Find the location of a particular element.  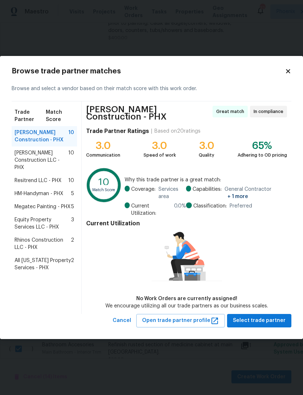

span: Coverage: is located at coordinates (143, 193).